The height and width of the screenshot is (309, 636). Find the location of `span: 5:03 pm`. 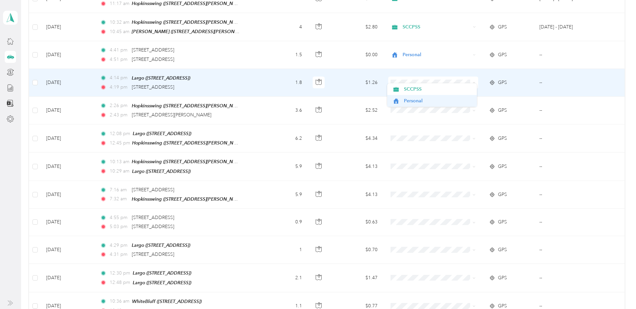

span: 5:03 pm is located at coordinates (119, 227).